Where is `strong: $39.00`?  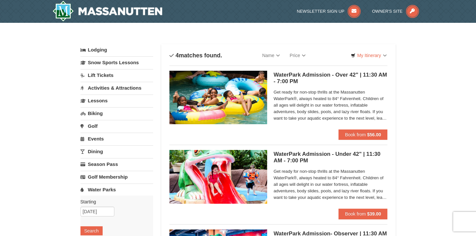 strong: $39.00 is located at coordinates (374, 214).